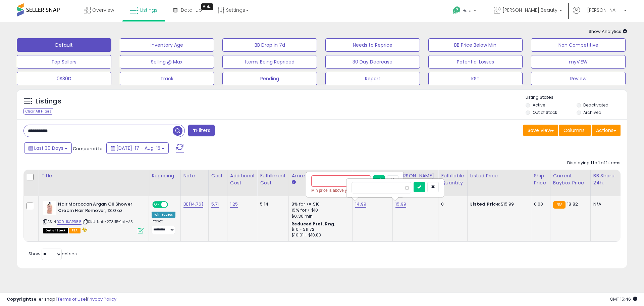 Image resolution: width=644 pixels, height=306 pixels. What do you see at coordinates (75, 230) in the screenshot?
I see `span: FBA` at bounding box center [75, 230].